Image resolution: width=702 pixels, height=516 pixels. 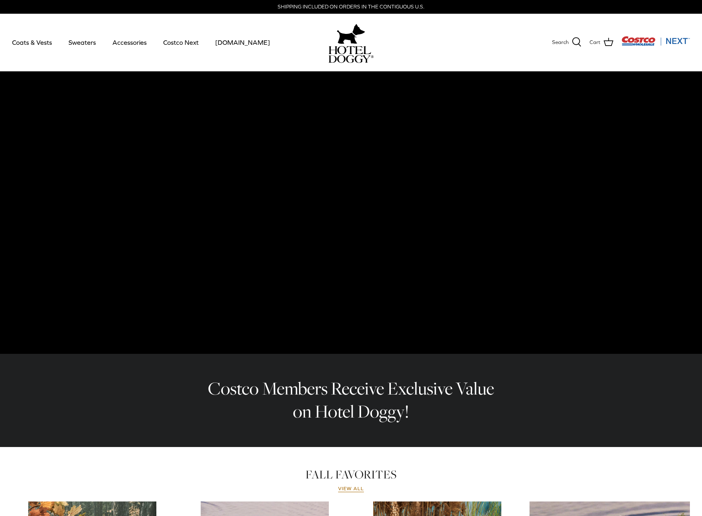 I want to click on a: Search, so click(x=567, y=42).